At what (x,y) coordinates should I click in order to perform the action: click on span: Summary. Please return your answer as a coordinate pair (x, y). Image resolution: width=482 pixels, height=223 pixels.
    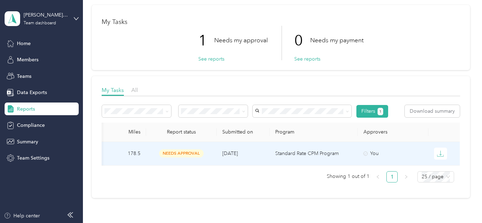
    Looking at the image, I should click on (28, 142).